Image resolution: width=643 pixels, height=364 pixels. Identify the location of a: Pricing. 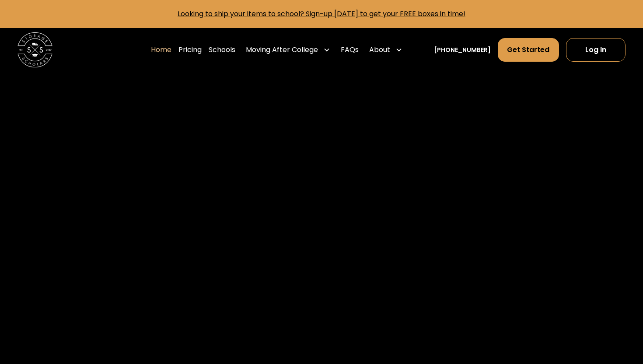
(190, 50).